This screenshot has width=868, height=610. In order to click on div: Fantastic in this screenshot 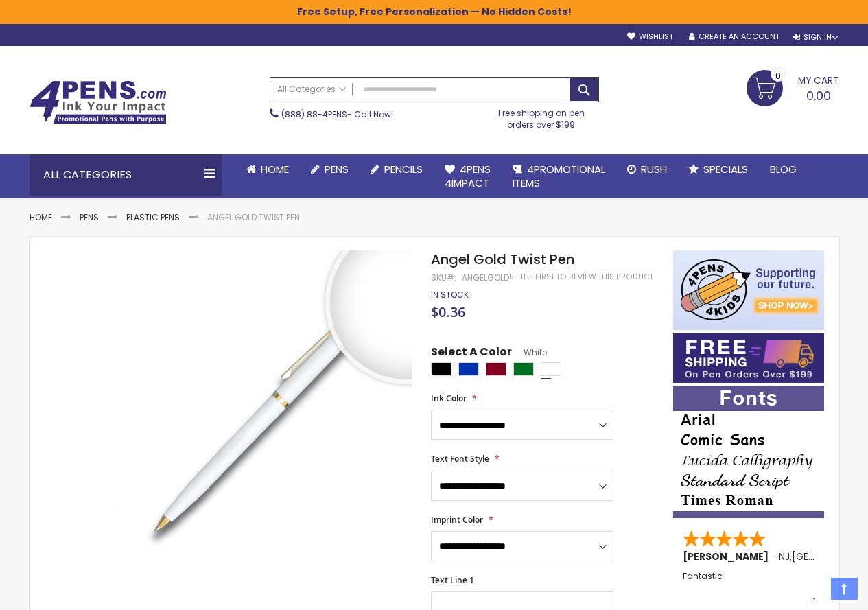, I will do `click(750, 585)`.